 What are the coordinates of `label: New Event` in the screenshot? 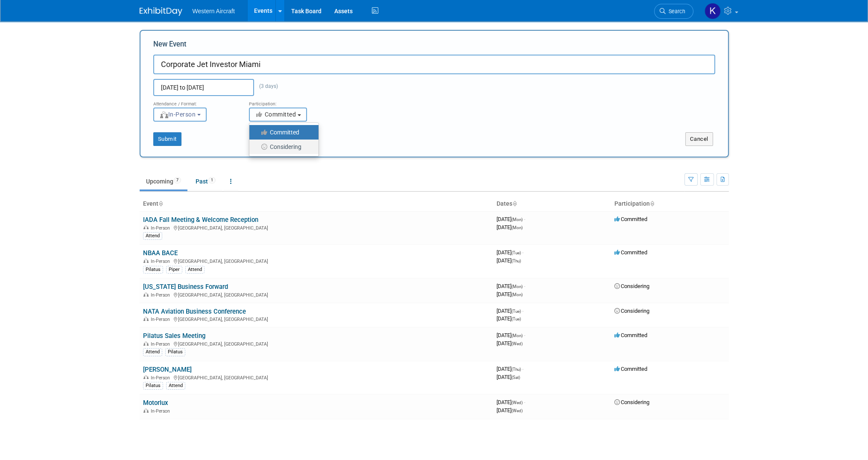 It's located at (170, 46).